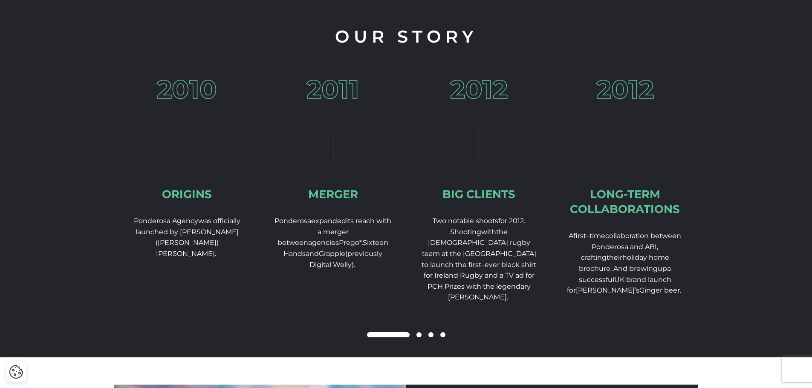 This screenshot has height=388, width=812. Describe the element at coordinates (662, 269) in the screenshot. I see `span: up` at that location.